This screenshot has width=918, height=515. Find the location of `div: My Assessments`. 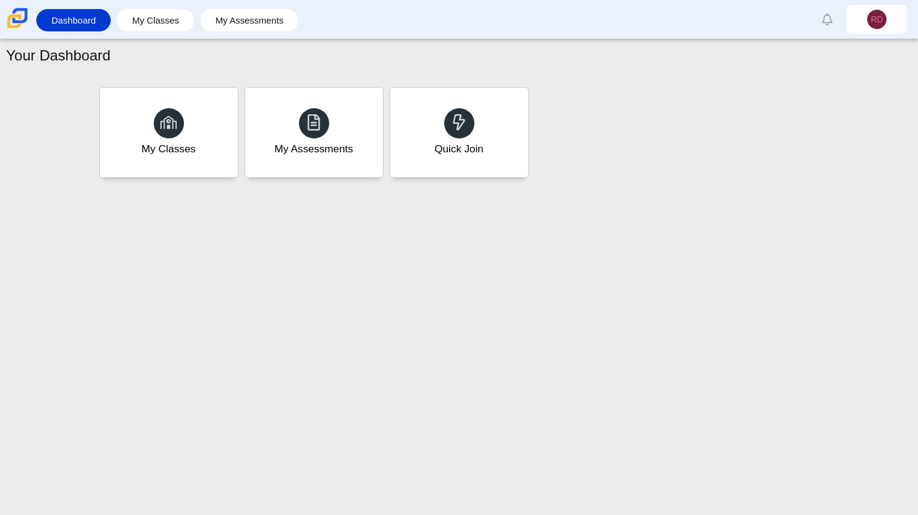

div: My Assessments is located at coordinates (314, 149).